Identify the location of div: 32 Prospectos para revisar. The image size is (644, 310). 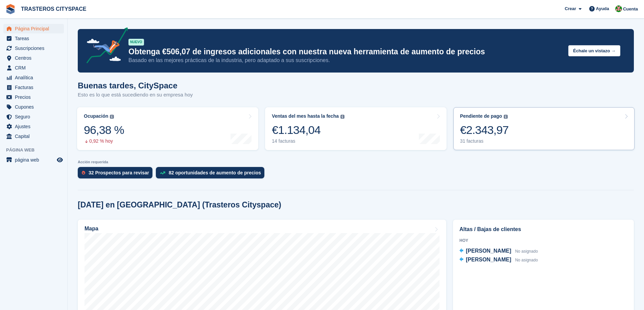
(118, 173).